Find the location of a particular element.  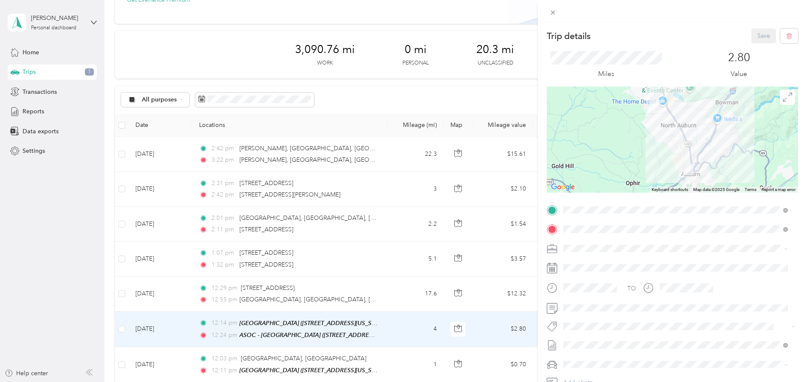

div: TO is located at coordinates (632, 288).